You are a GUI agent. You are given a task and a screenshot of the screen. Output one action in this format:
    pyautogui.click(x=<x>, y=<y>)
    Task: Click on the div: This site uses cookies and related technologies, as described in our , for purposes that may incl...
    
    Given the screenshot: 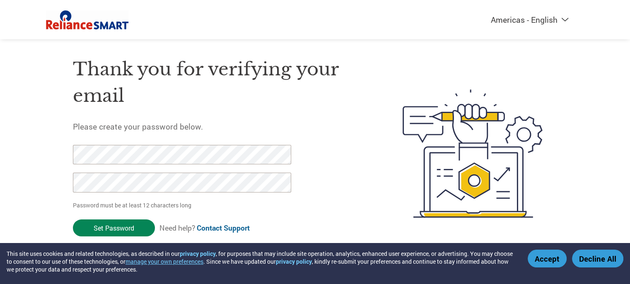 What is the action you would take?
    pyautogui.click(x=261, y=261)
    